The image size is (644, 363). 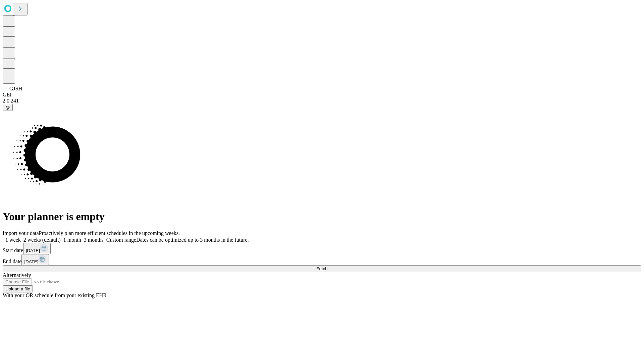 I want to click on div: Start date, so click(x=322, y=248).